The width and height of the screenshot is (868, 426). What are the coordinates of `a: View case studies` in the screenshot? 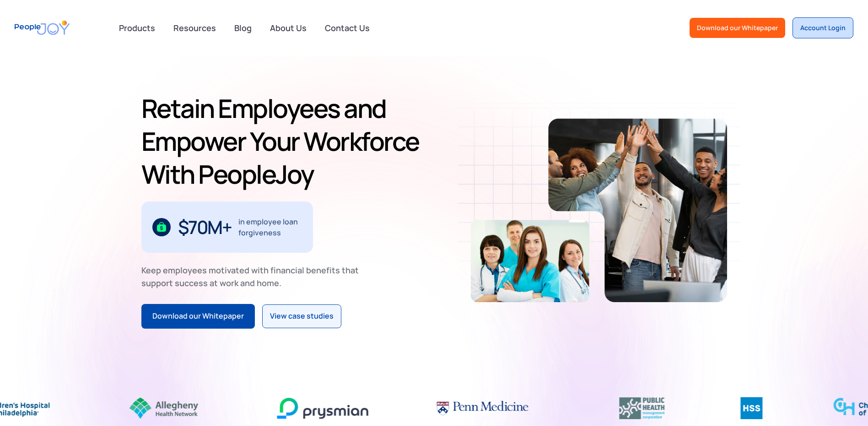 It's located at (302, 316).